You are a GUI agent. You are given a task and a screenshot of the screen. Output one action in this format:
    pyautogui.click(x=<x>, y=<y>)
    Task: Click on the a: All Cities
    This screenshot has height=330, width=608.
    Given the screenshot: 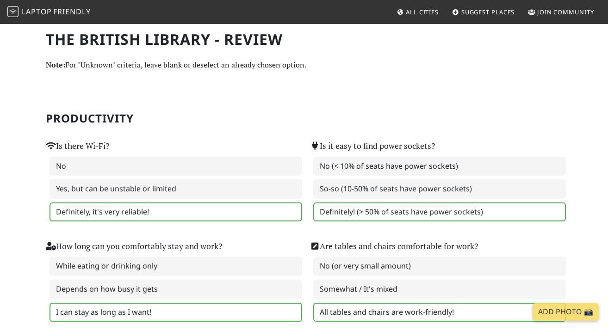 What is the action you would take?
    pyautogui.click(x=417, y=12)
    